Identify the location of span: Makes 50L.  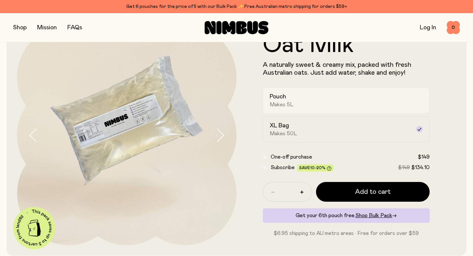
(284, 133).